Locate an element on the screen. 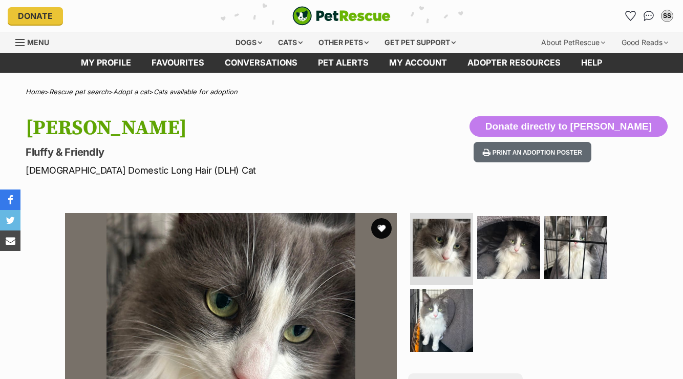 This screenshot has width=683, height=379. img: logo-cat-932fe2b9b8326f06289b0f2fb663e598f794de774fb13d1741a6617ecf9a85b4.svg is located at coordinates (341, 16).